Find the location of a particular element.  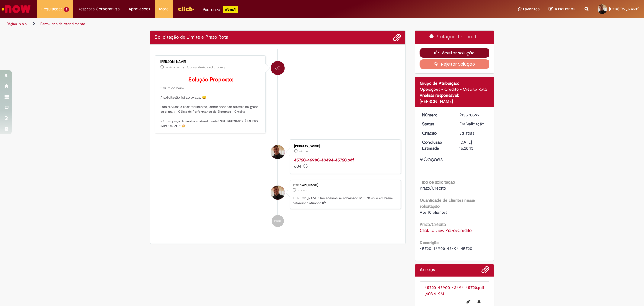

h2: Anexos is located at coordinates (427, 270).